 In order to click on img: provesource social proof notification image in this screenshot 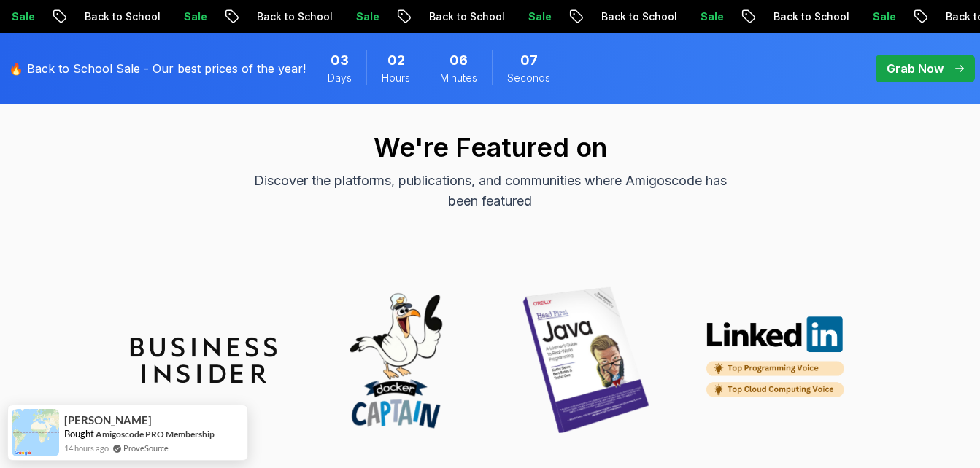, I will do `click(35, 432)`.